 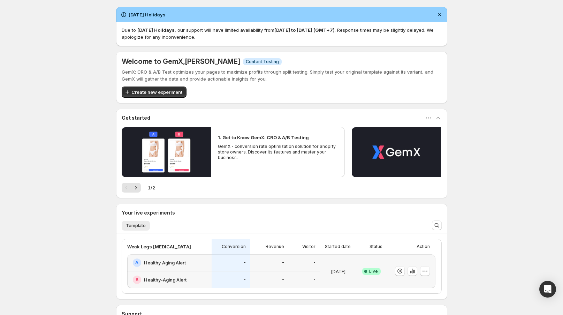 I want to click on p: Action, so click(x=423, y=246).